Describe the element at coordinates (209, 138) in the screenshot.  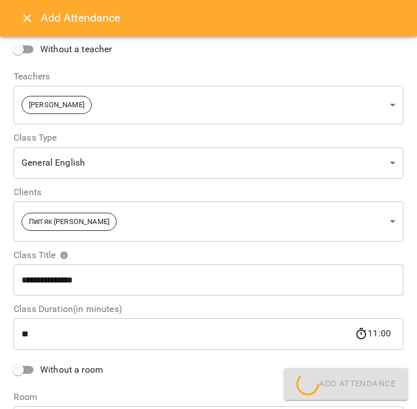
I see `label: Class Type` at that location.